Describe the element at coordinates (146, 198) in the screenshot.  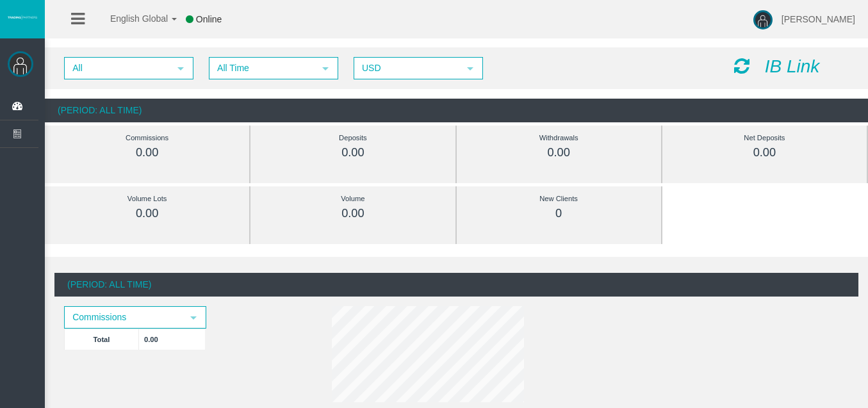
I see `div: Volume Lots` at that location.